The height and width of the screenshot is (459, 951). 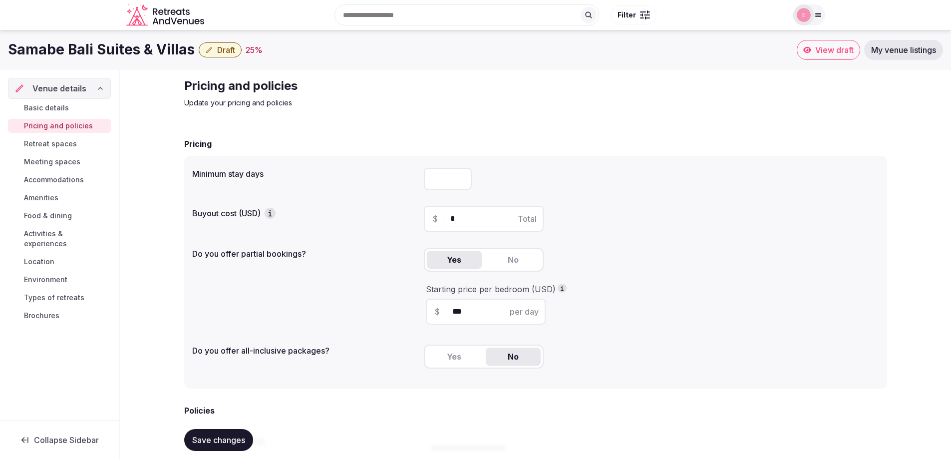 I want to click on a: My venue listings, so click(x=904, y=50).